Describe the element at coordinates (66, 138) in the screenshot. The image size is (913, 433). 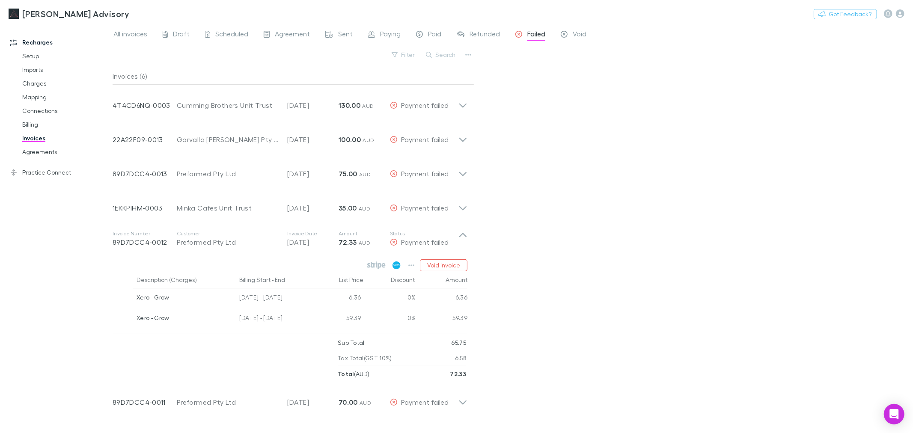
I see `a: Invoices` at that location.